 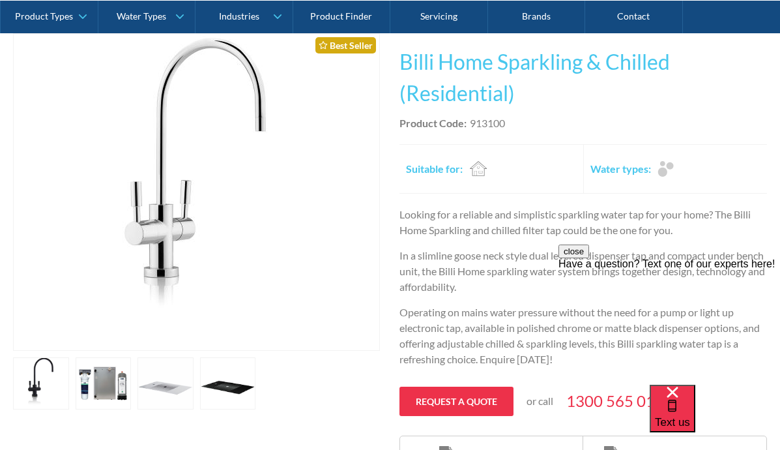 I want to click on div: Industries, so click(x=239, y=16).